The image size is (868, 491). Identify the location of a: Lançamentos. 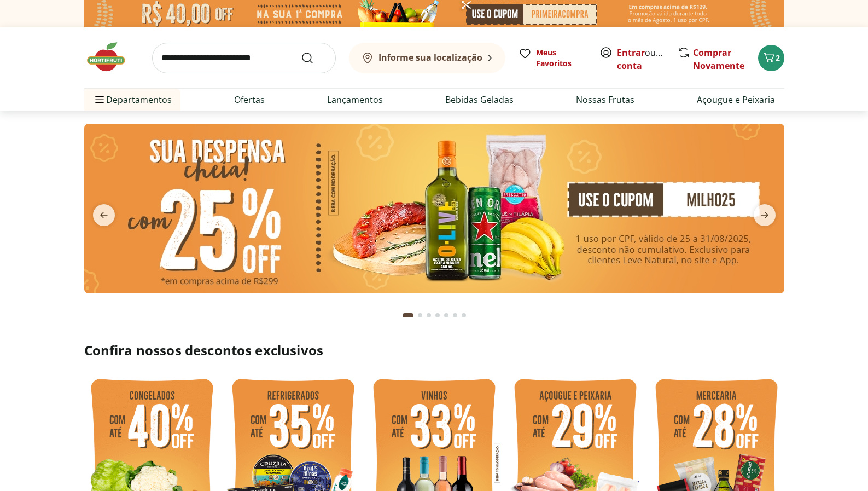
(355, 100).